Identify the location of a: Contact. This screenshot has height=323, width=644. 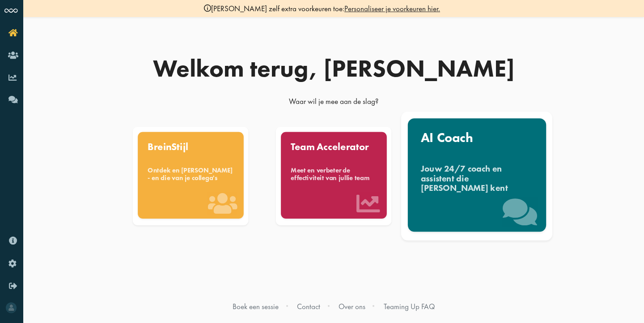
(309, 306).